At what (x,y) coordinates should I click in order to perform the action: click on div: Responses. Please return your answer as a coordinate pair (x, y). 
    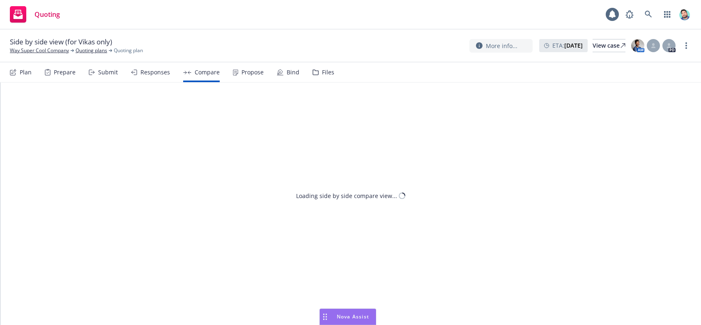
    Looking at the image, I should click on (155, 72).